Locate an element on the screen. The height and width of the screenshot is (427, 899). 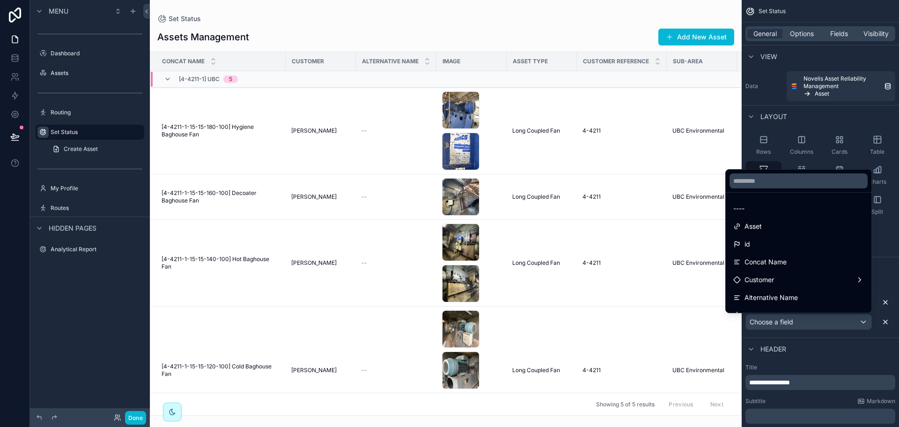
span: Showing 5 of 5 results is located at coordinates (625, 404).